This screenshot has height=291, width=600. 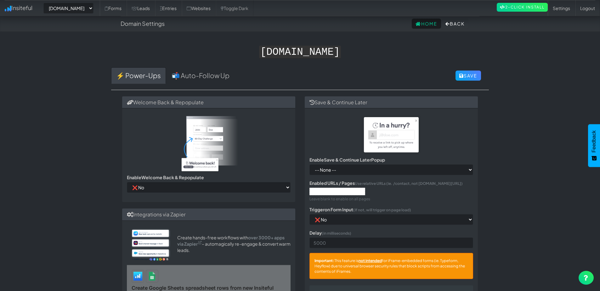 What do you see at coordinates (594, 145) in the screenshot?
I see `button: Feedback - Show survey` at bounding box center [594, 145].